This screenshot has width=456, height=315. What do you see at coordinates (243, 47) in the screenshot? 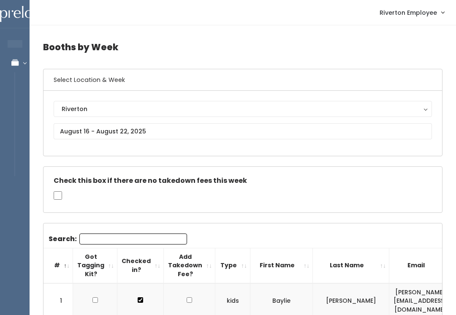
I see `h4: Booths by Week` at bounding box center [243, 47].